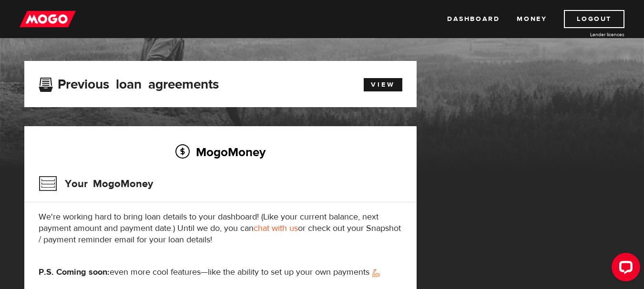 The width and height of the screenshot is (644, 289). What do you see at coordinates (275, 228) in the screenshot?
I see `a: chat with us` at bounding box center [275, 228].